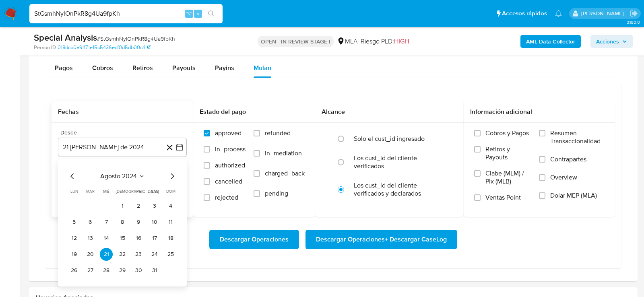 The height and width of the screenshot is (297, 644). Describe the element at coordinates (295, 41) in the screenshot. I see `p: OPEN - IN REVIEW STAGE I` at that location.